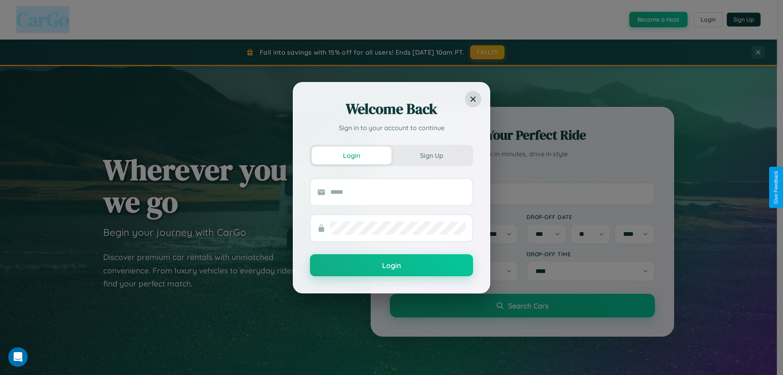  Describe the element at coordinates (431, 155) in the screenshot. I see `button: Sign Up` at that location.